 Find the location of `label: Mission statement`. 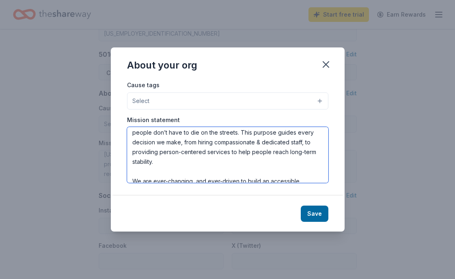

label: Mission statement is located at coordinates (154, 120).